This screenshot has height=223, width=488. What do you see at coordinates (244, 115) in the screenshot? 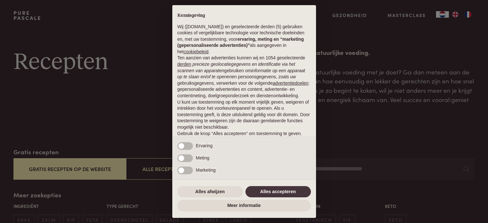
I see `p: U kunt uw toestemming op elk moment vrijelijk geven, weigeren of intrekken door het voorkeurenpan...` at bounding box center [244, 115].